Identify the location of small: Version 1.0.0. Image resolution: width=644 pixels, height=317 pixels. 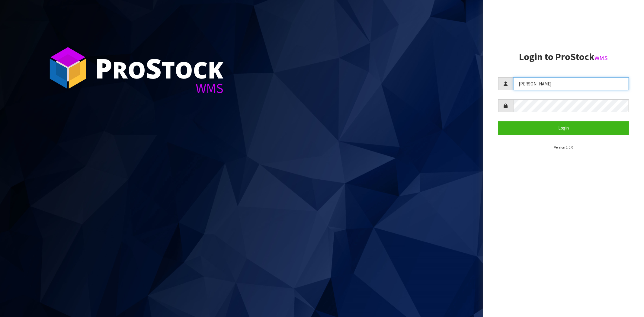
(563, 147).